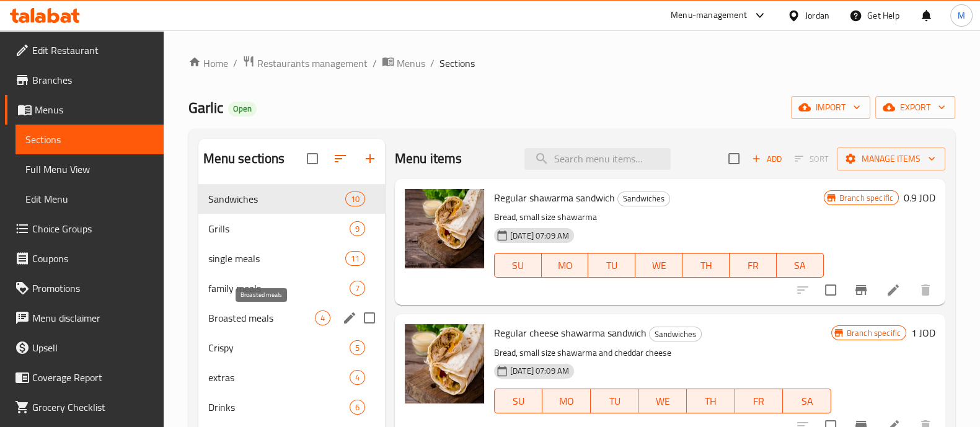 This screenshot has height=427, width=980. Describe the element at coordinates (206, 107) in the screenshot. I see `span: Garlic` at that location.